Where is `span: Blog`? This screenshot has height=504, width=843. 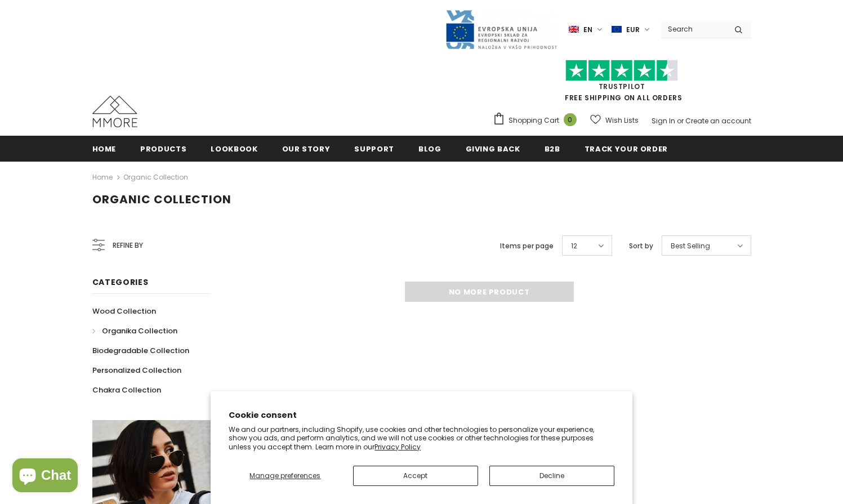 span: Blog is located at coordinates (430, 149).